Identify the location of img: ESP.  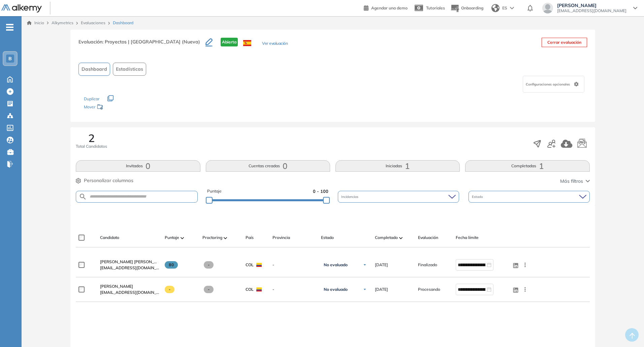
(247, 43).